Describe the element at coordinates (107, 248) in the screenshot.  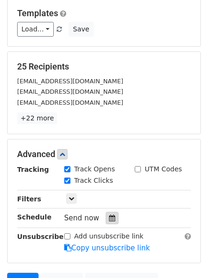
I see `a: Copy unsubscribe link` at that location.